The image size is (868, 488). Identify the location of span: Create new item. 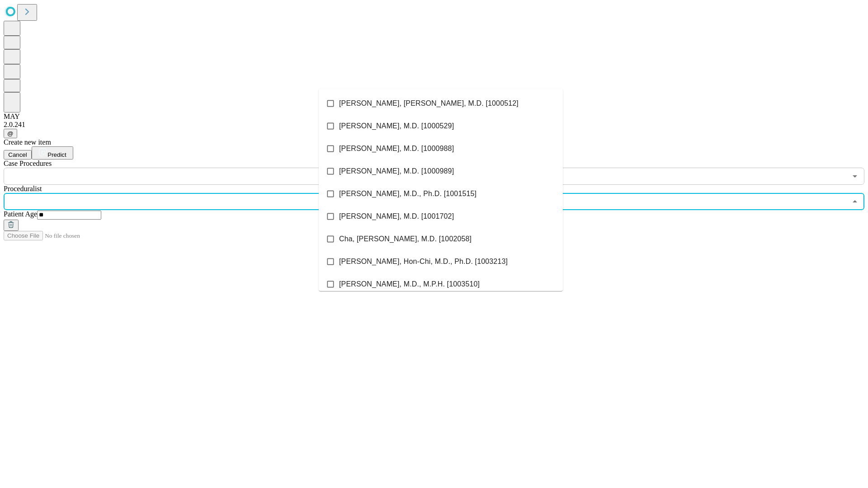
(27, 142).